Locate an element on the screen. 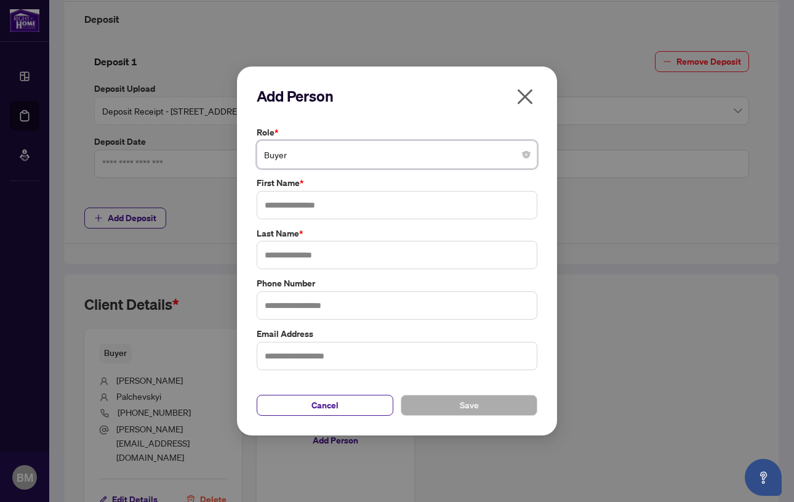 The image size is (794, 502). h2: Add Person is located at coordinates (397, 96).